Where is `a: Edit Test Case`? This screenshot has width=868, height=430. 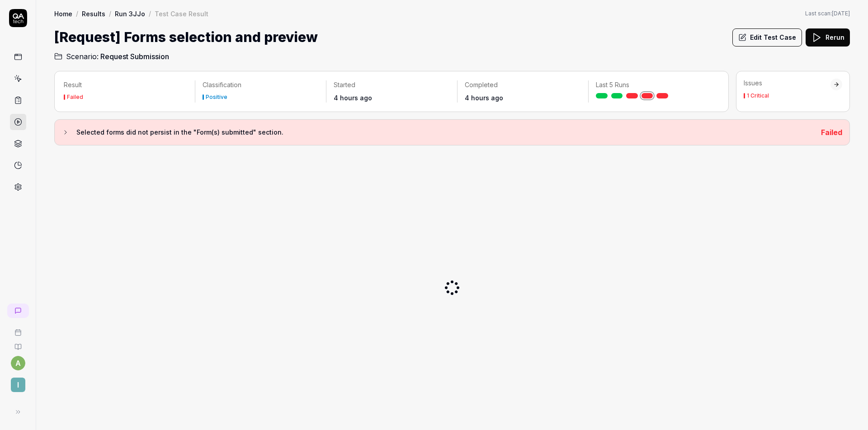
a: Edit Test Case is located at coordinates (767, 37).